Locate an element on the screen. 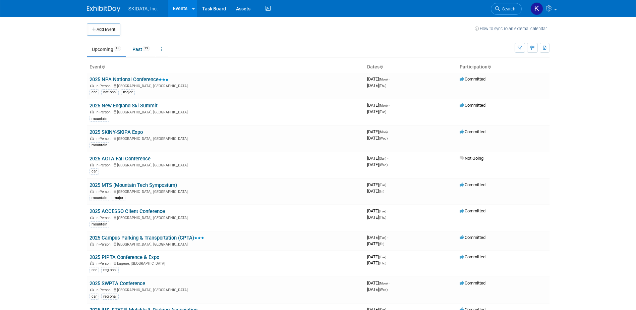 The image size is (636, 310). a: Sort by Start Date is located at coordinates (381, 67).